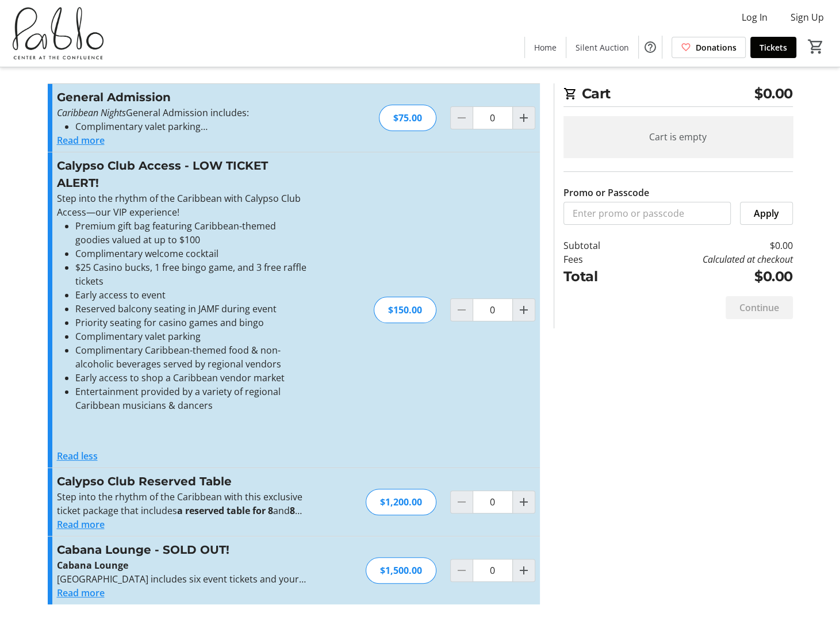  Describe the element at coordinates (597, 260) in the screenshot. I see `td: Fees` at that location.